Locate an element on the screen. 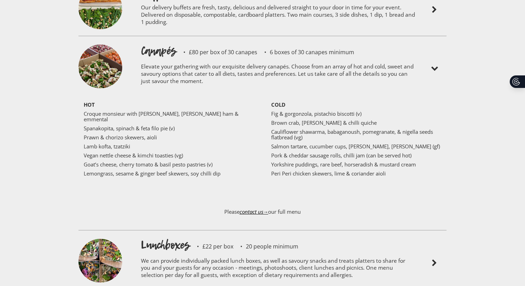 The height and width of the screenshot is (286, 525). p: £80 per box of 30 canapes is located at coordinates (217, 52).